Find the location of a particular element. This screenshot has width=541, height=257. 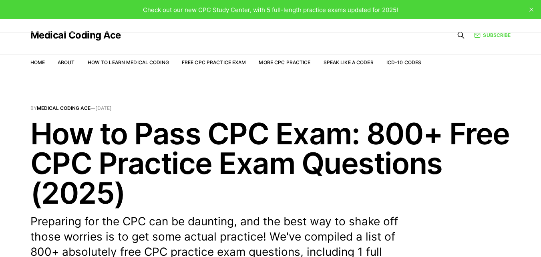

a: Speak Like a Coder is located at coordinates (348, 62).